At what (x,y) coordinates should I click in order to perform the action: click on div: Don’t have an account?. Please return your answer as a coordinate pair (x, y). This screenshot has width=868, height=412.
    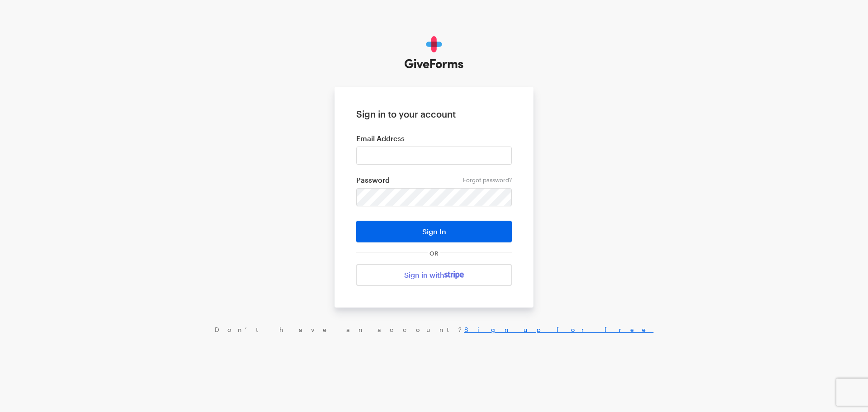
    Looking at the image, I should click on (434, 330).